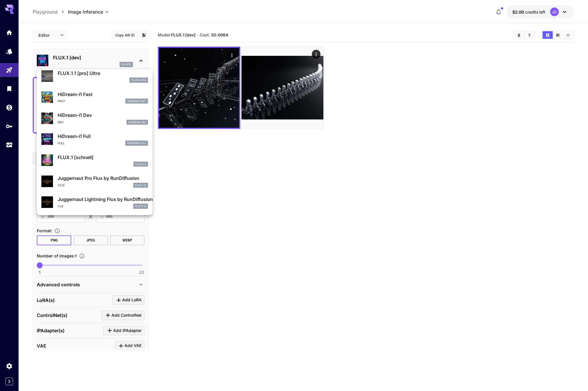  I want to click on div: FLUX.1.1 [pro] Ultrafluxultra, so click(95, 76).